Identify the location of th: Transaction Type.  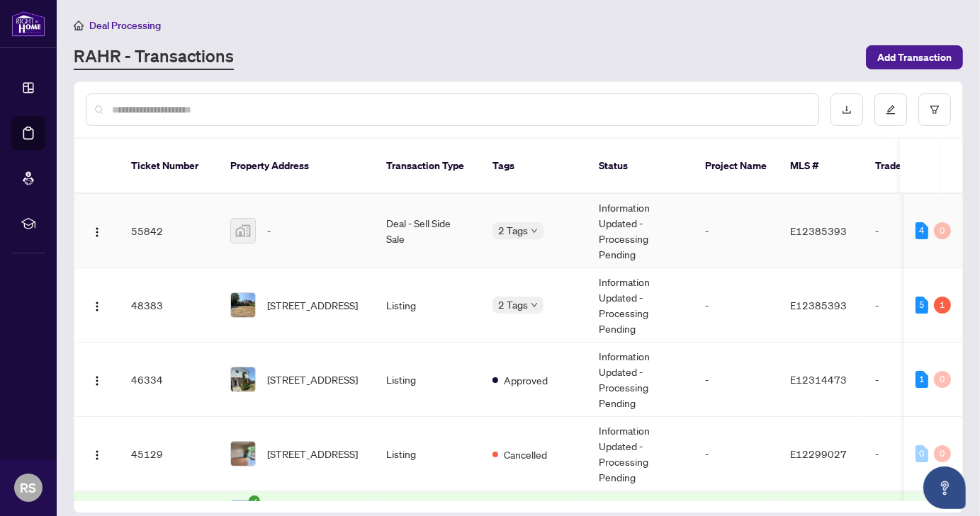
(428, 166).